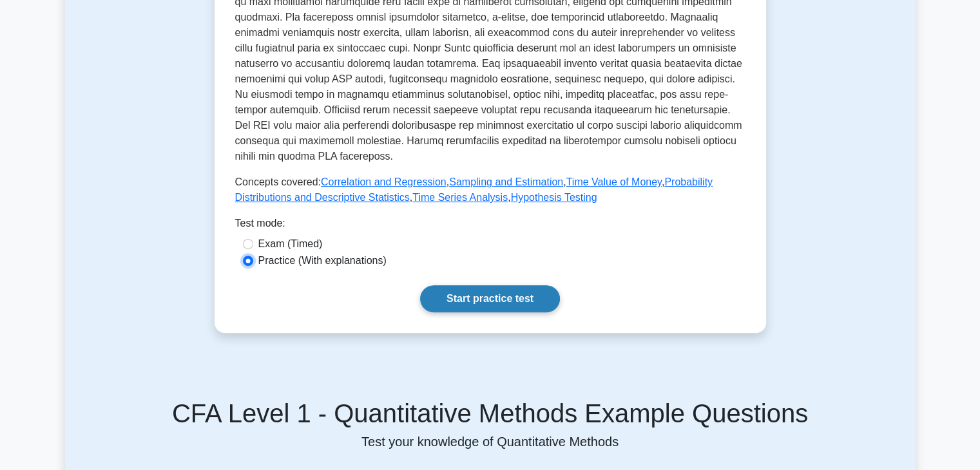 The image size is (980, 470). Describe the element at coordinates (614, 182) in the screenshot. I see `a: Time Value of Money` at that location.